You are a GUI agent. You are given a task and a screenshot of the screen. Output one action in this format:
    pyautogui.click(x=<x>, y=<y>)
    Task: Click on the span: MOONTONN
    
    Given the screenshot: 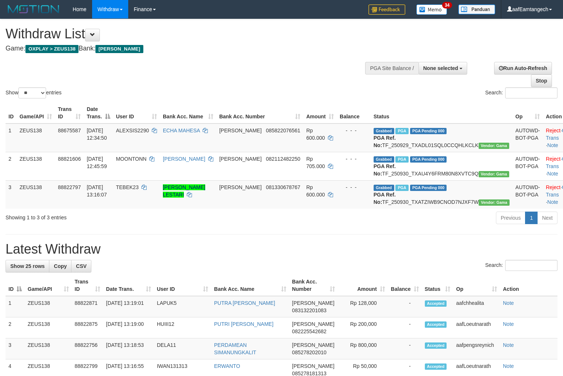 What is the action you would take?
    pyautogui.click(x=131, y=159)
    